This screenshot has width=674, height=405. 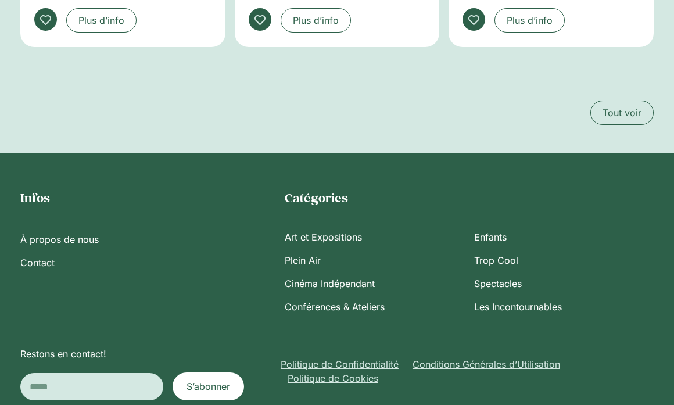 What do you see at coordinates (339, 364) in the screenshot?
I see `a: Politique de Confidentialité` at bounding box center [339, 364].